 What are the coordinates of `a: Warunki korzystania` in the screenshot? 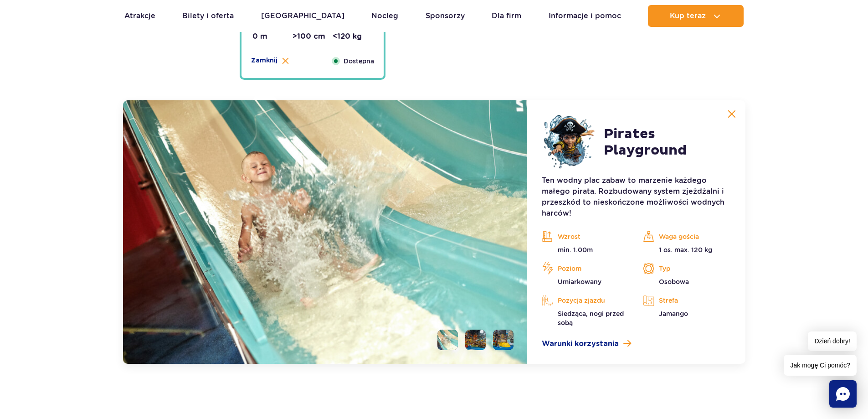 It's located at (636, 344).